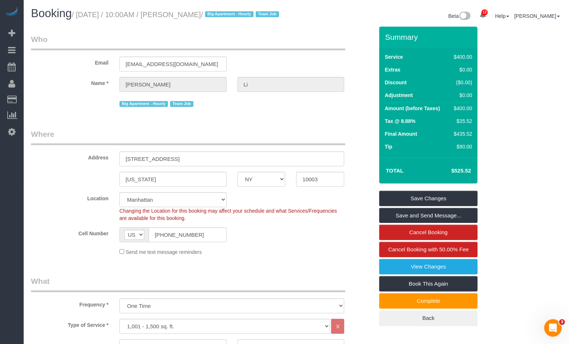 Image resolution: width=569 pixels, height=344 pixels. I want to click on a: Help, so click(502, 16).